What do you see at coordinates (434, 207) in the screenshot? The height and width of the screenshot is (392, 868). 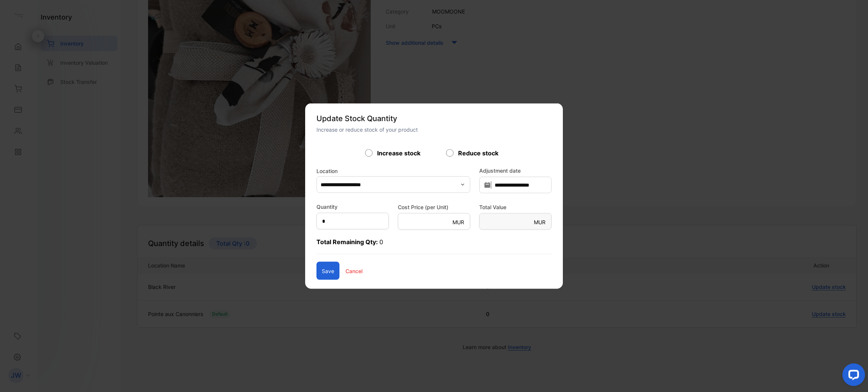 I see `label: Cost Price (per Unit)` at bounding box center [434, 207].